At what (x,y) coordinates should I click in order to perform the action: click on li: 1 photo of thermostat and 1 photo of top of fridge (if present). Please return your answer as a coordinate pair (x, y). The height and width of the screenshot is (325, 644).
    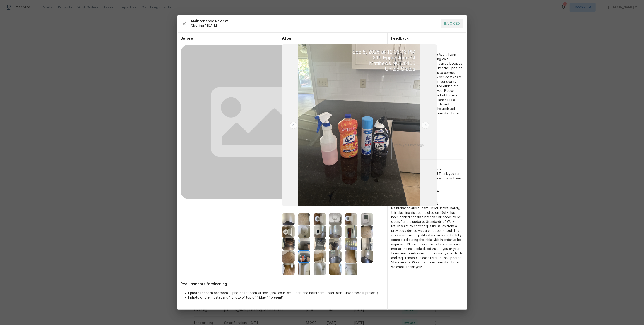
    Looking at the image, I should click on (286, 298).